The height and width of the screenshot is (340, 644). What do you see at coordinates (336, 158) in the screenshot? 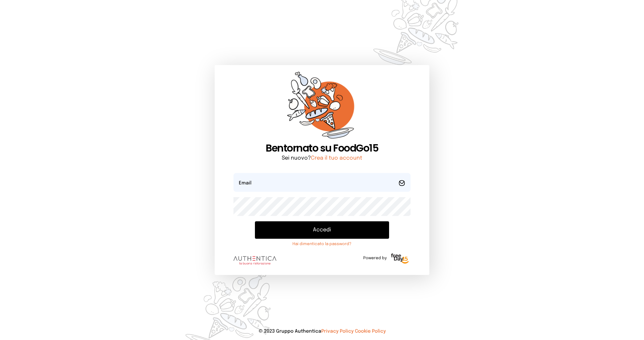
I see `a: Crea il tuo account` at bounding box center [336, 158].